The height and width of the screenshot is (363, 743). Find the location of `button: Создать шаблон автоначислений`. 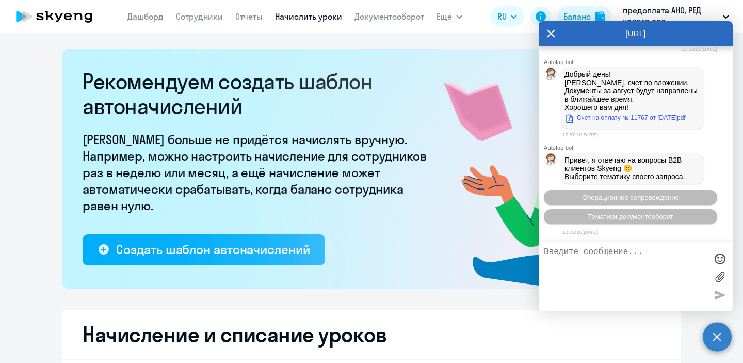

button: Создать шаблон автоначислений is located at coordinates (204, 250).